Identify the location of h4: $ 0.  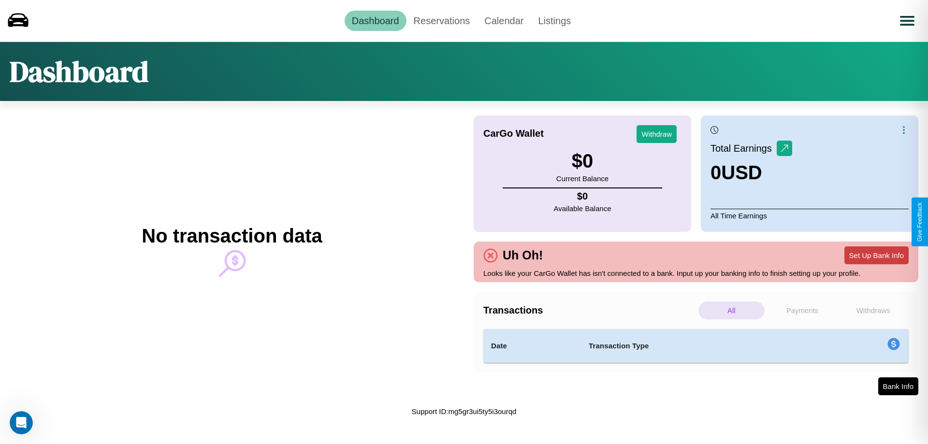
(583, 196).